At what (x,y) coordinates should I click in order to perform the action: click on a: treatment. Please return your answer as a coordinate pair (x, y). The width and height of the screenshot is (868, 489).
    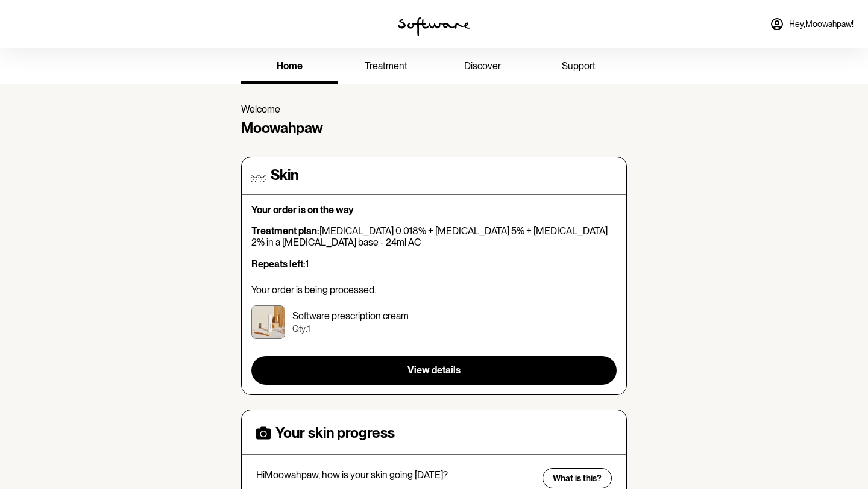
    Looking at the image, I should click on (386, 67).